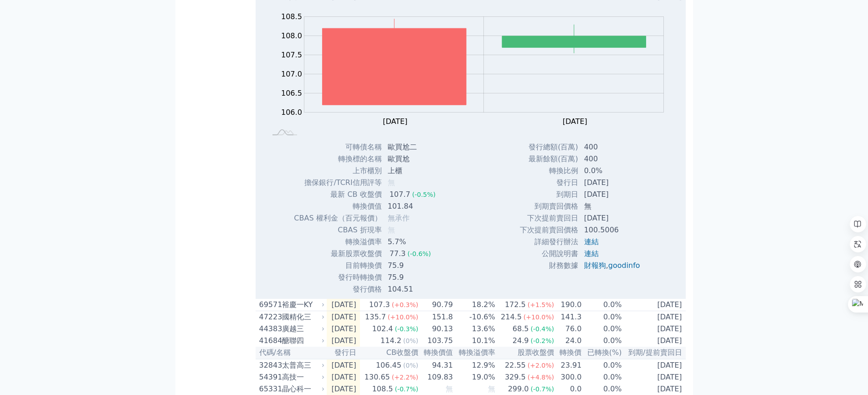 The height and width of the screenshot is (395, 868). Describe the element at coordinates (549, 230) in the screenshot. I see `td: 下次提前賣回價格` at that location.